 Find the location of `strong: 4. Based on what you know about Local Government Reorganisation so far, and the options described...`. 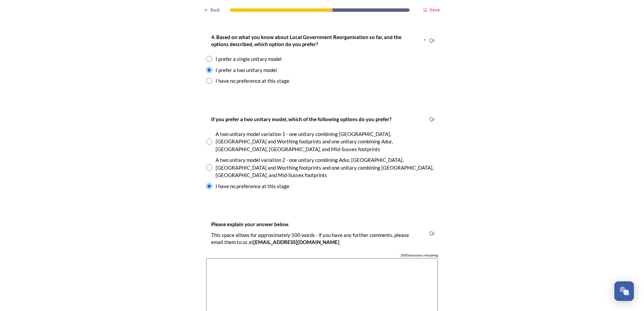

strong: 4. Based on what you know about Local Government Reorganisation so far, and the options described... is located at coordinates (307, 40).